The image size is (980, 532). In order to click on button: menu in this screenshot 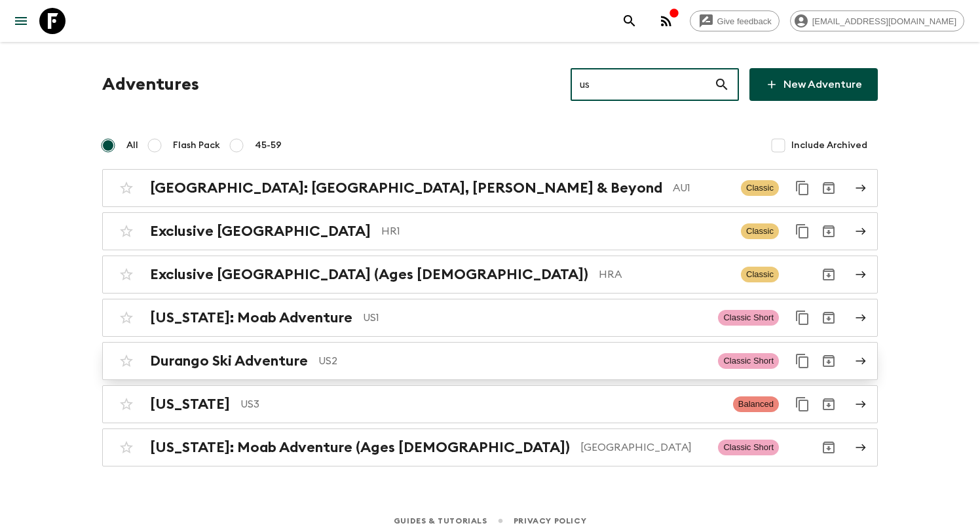, I will do `click(21, 21)`.